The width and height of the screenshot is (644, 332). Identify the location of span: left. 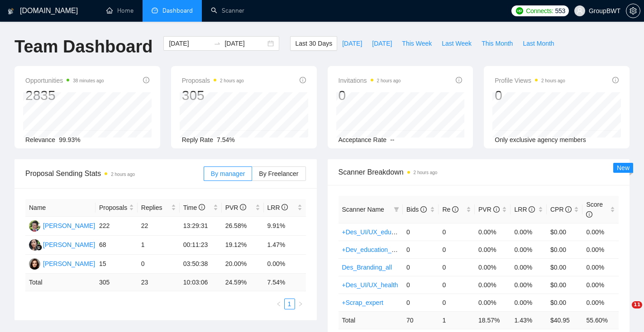
(279, 304).